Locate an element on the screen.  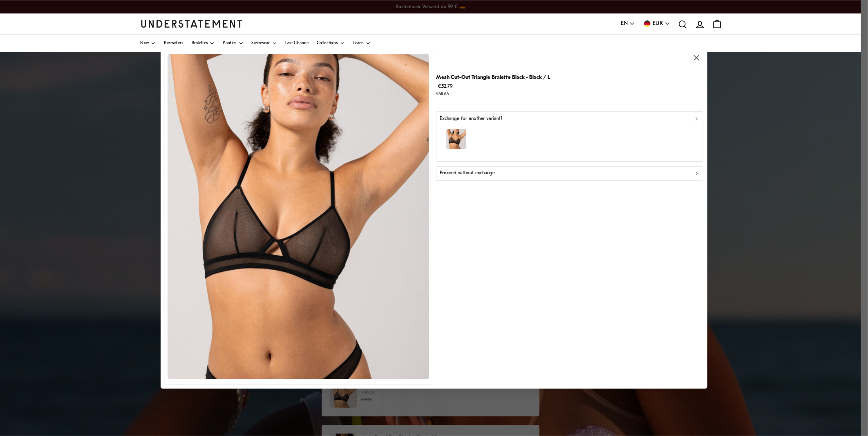
a: Bralettes is located at coordinates (203, 43).